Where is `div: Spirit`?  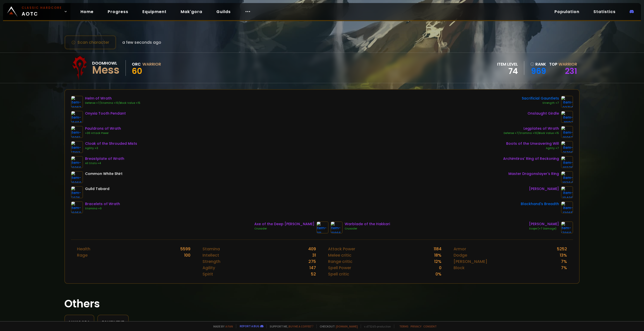 div: Spirit is located at coordinates (208, 274).